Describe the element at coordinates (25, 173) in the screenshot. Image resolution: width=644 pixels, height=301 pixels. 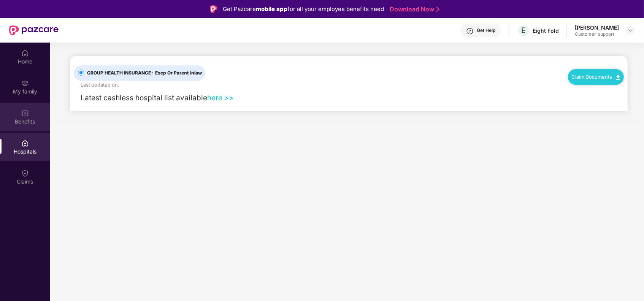
I see `img: svg+xml;base64,PHN2ZyBpZD0iQ2xhaW0iIHhtbG5zPSJodHRwOi8vd3d3LnczLm9yZy8yMDAwL3N2ZyIgd2lkdGg9IjIwIi...` at that location.